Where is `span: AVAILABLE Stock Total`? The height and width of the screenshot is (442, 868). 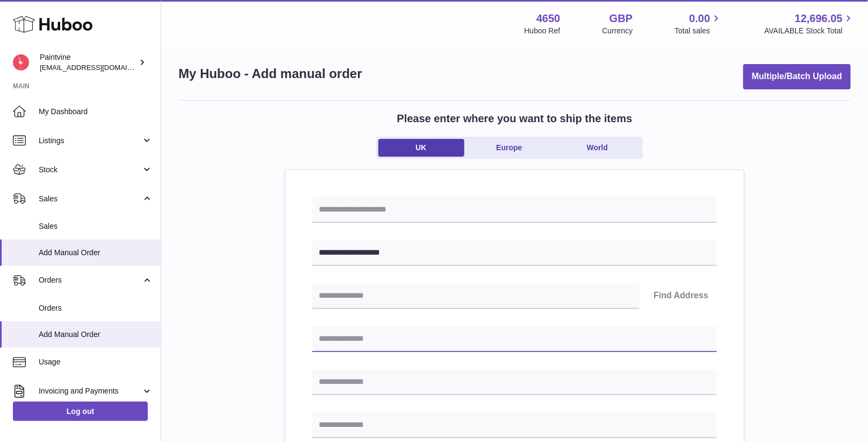
span: AVAILABLE Stock Total is located at coordinates (810, 31).